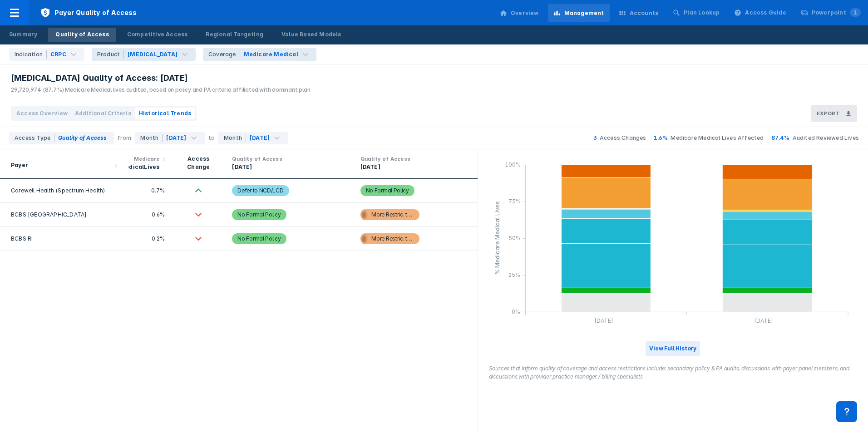  What do you see at coordinates (765, 13) in the screenshot?
I see `div: Access Guide` at bounding box center [765, 13].